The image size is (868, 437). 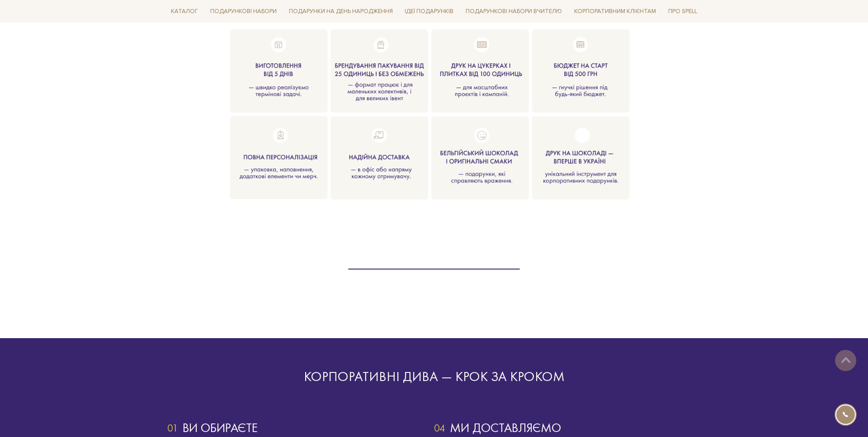 I want to click on a: Про Spell, so click(x=682, y=12).